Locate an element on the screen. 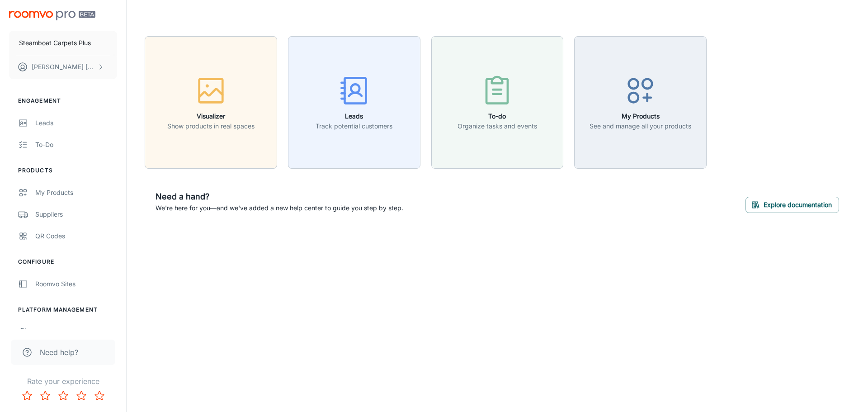 This screenshot has width=868, height=412. a: My ProductsSee and manage all your products is located at coordinates (640, 101).